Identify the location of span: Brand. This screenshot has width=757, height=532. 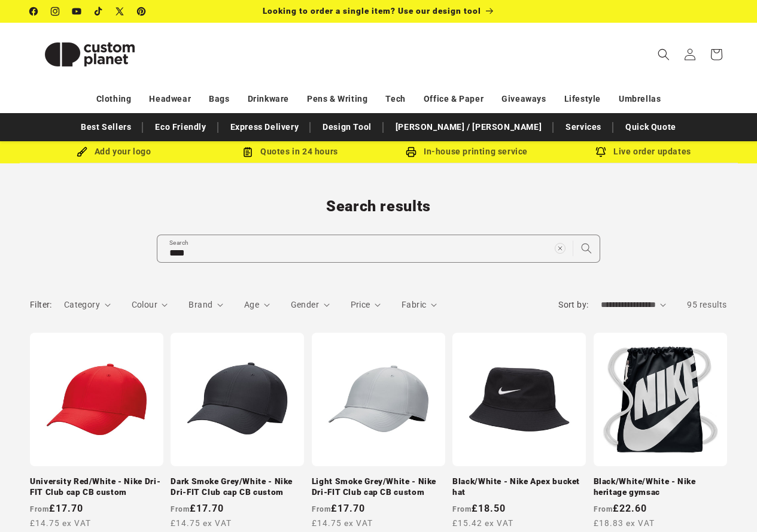
(201, 305).